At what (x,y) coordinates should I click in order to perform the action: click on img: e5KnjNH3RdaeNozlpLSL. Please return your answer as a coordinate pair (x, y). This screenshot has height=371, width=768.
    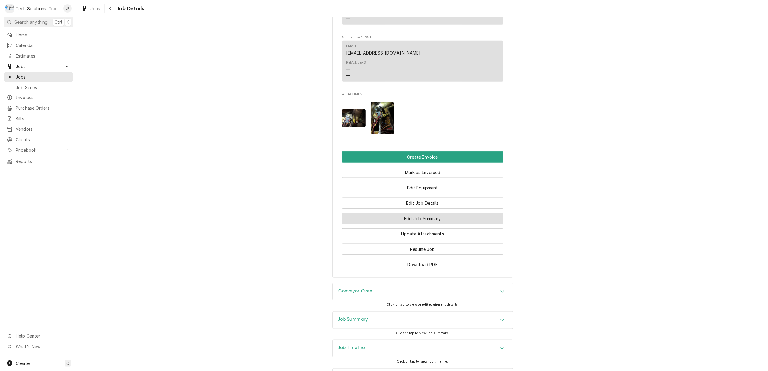
    Looking at the image, I should click on (382, 118).